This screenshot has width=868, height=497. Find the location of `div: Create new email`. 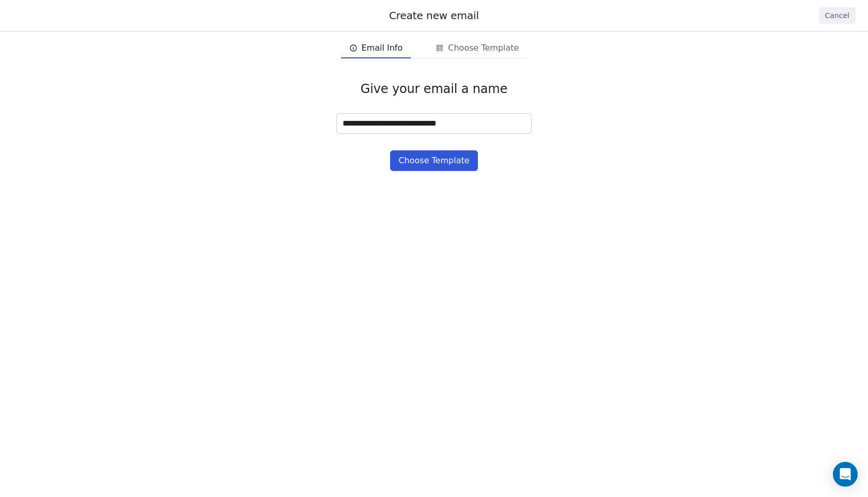

div: Create new email is located at coordinates (434, 16).